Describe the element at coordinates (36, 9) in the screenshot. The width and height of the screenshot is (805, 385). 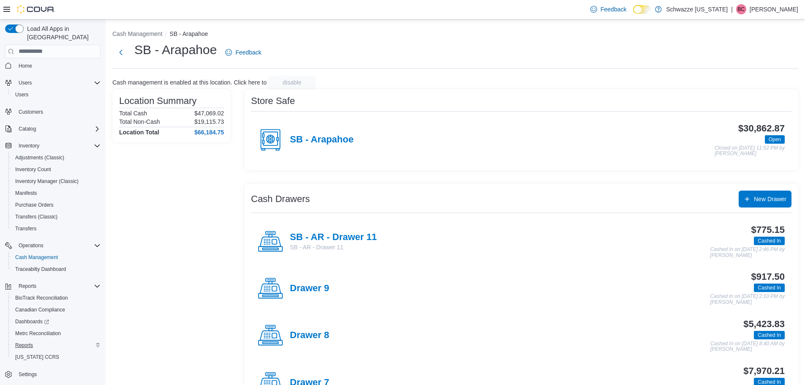
I see `img: Cova` at that location.